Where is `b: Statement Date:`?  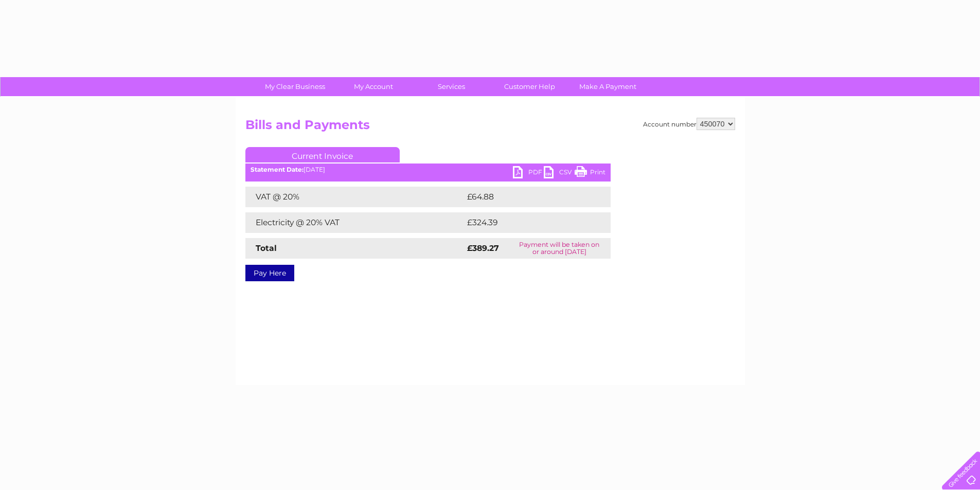 b: Statement Date: is located at coordinates (277, 170).